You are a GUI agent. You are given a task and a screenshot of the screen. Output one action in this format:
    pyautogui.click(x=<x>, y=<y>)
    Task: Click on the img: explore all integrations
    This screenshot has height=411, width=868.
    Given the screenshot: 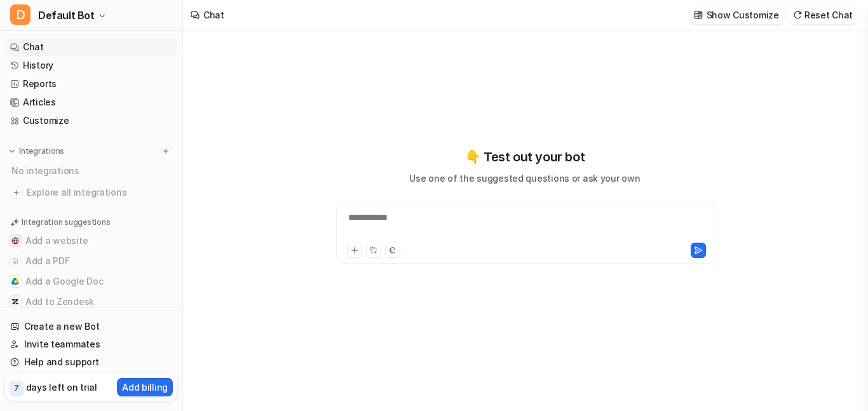 What is the action you would take?
    pyautogui.click(x=16, y=192)
    